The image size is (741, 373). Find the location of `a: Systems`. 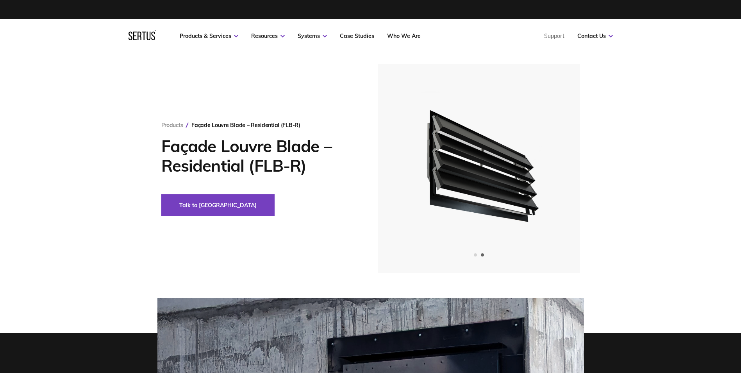

a: Systems is located at coordinates (312, 36).